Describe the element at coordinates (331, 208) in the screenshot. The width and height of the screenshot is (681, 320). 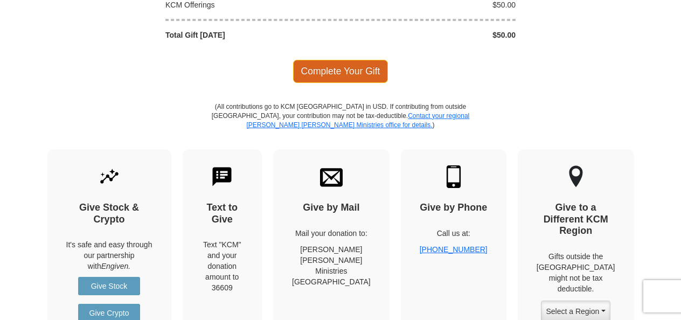
I see `h4: Give by Mail` at that location.